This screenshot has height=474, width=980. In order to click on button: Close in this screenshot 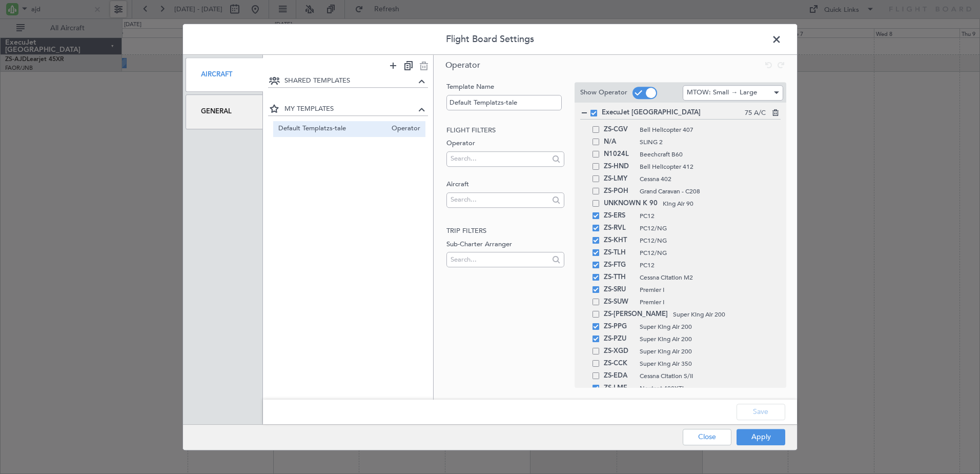, I will do `click(707, 437)`.